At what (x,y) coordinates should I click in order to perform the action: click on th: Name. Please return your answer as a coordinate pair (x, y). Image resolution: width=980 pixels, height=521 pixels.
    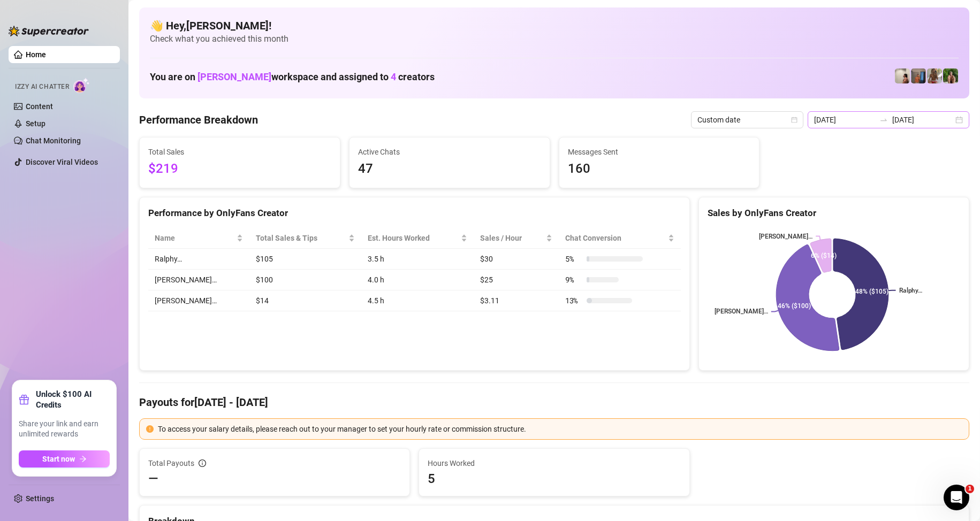
    Looking at the image, I should click on (199, 238).